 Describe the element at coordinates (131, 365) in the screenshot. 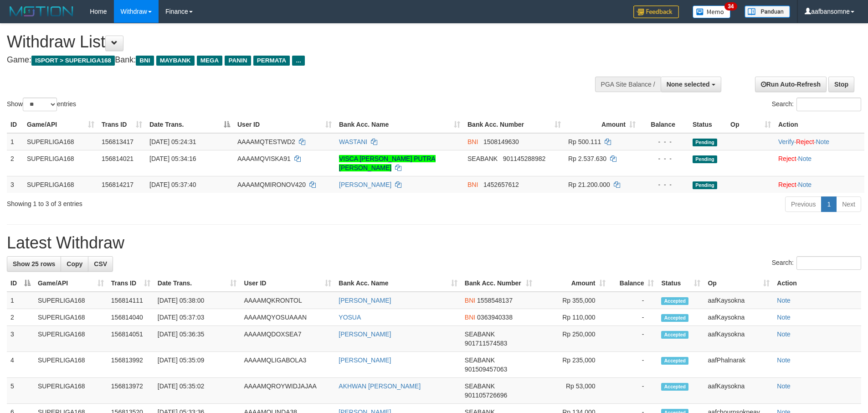

I see `td: 156813992` at that location.